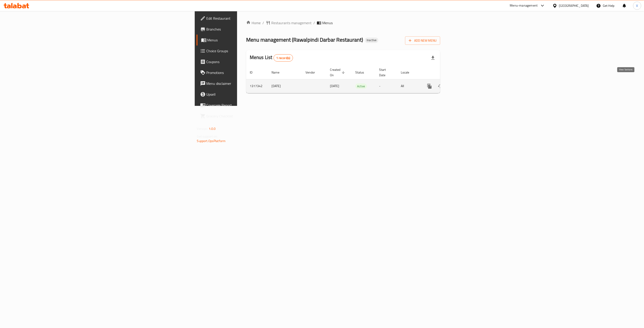  Describe the element at coordinates (252, 29) in the screenshot. I see `span: Branches` at that location.